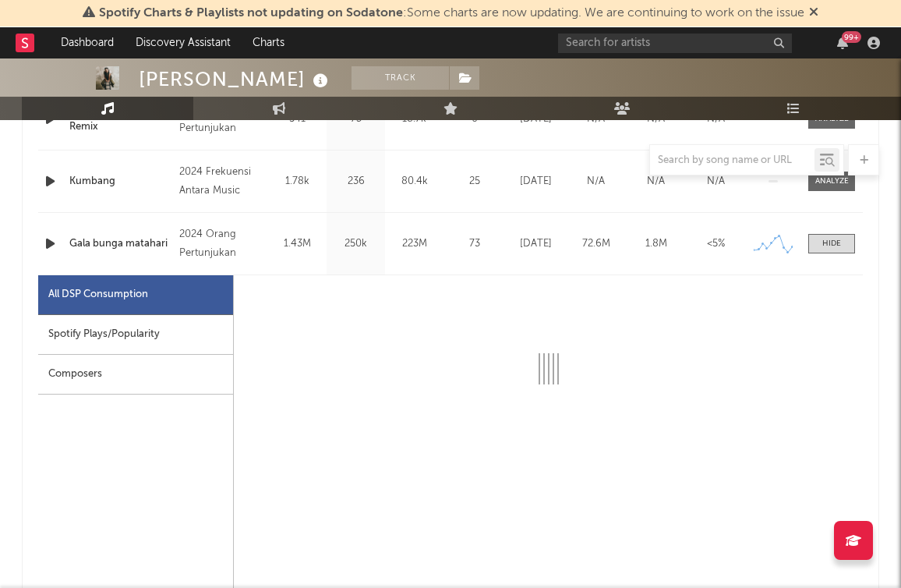 This screenshot has width=901, height=588. What do you see at coordinates (87, 43) in the screenshot?
I see `a: Dashboard` at bounding box center [87, 43].